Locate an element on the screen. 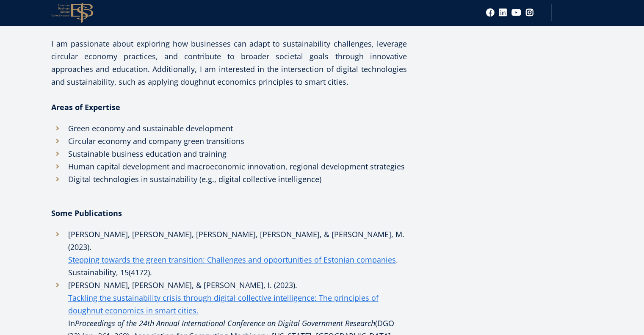 This screenshot has width=644, height=335. a: Instagram is located at coordinates (530, 12).